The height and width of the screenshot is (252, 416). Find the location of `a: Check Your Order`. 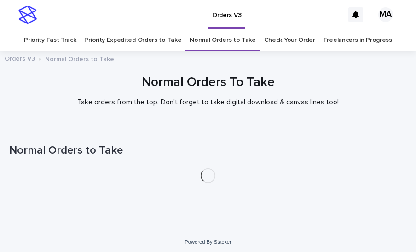

a: Check Your Order is located at coordinates (289, 40).